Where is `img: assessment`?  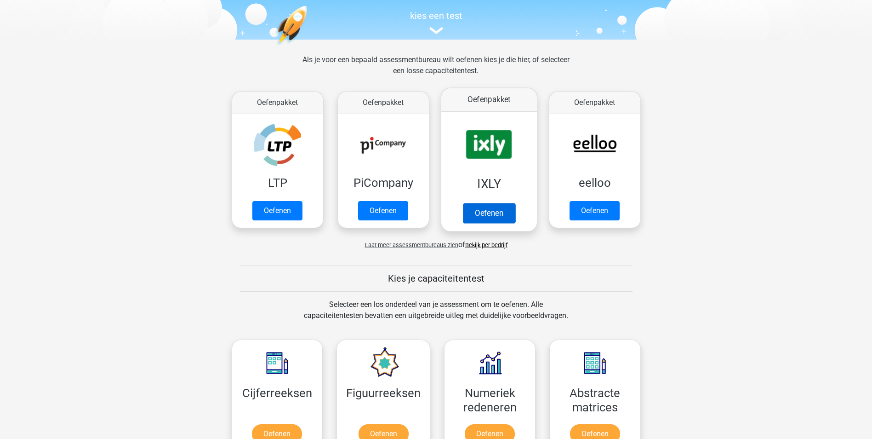
img: assessment is located at coordinates (436, 30).